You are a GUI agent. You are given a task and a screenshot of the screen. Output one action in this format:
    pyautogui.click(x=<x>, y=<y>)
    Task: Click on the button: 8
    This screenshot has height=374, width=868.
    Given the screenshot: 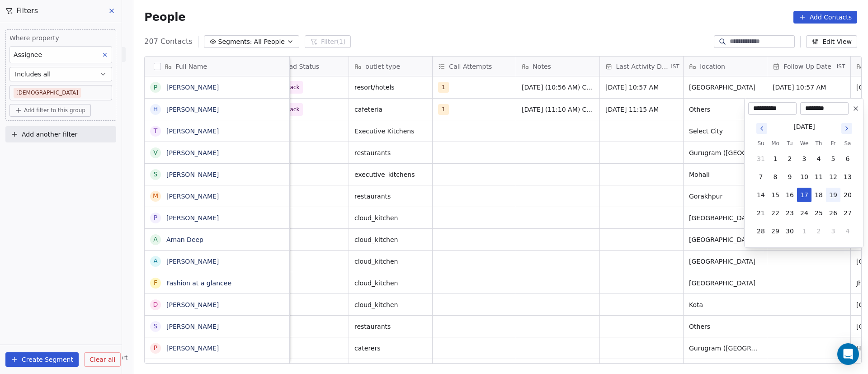 What is the action you would take?
    pyautogui.click(x=776, y=177)
    